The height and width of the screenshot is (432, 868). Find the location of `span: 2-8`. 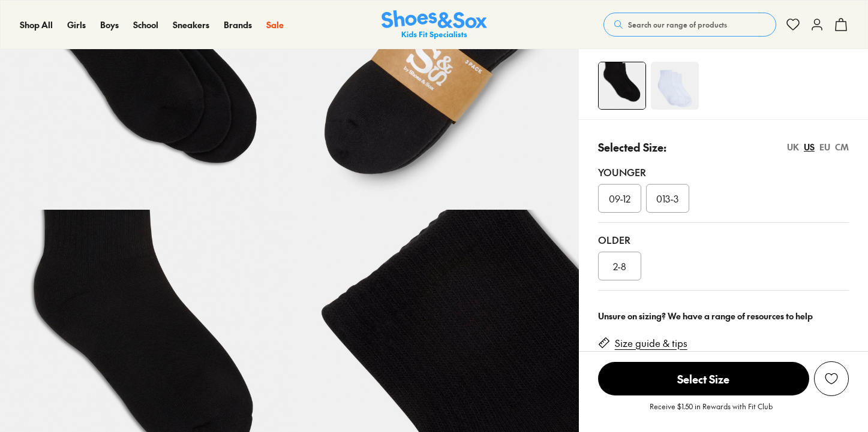

span: 2-8 is located at coordinates (619, 266).